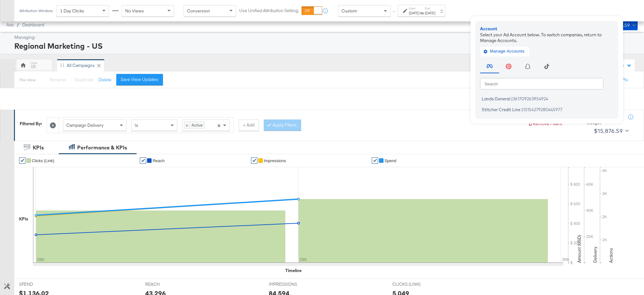  What do you see at coordinates (140, 79) in the screenshot?
I see `button: Save View Updates` at bounding box center [140, 79].